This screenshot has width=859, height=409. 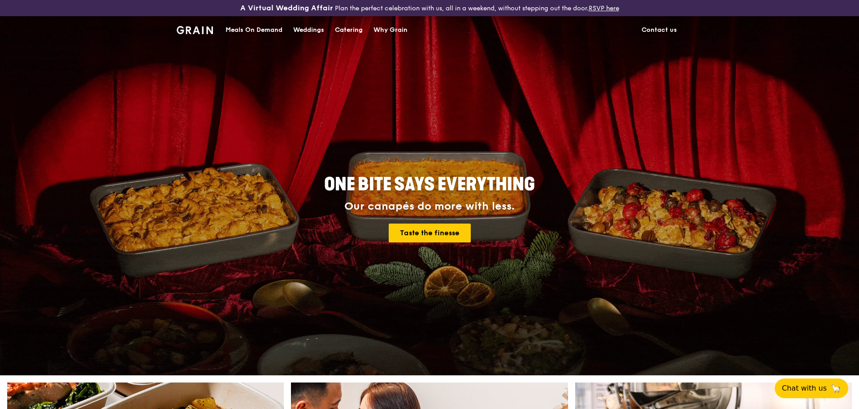 I want to click on div: Weddings, so click(x=309, y=30).